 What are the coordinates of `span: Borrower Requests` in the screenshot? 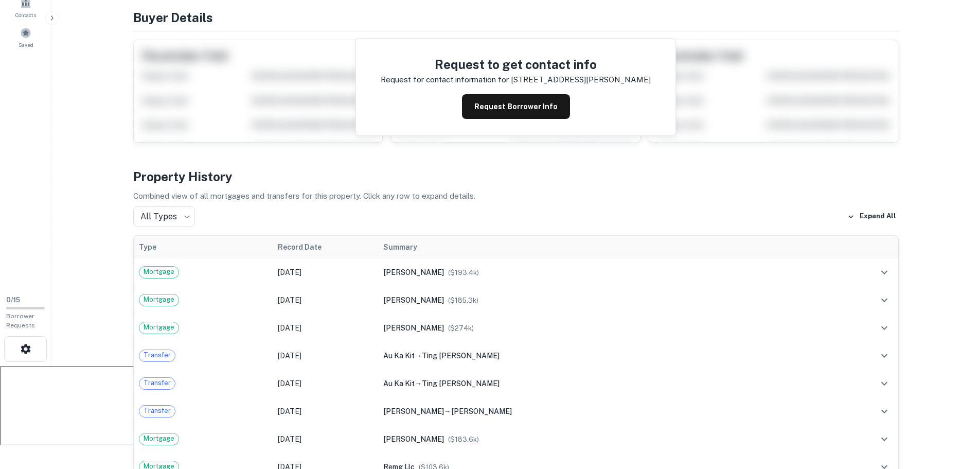 It's located at (21, 321).